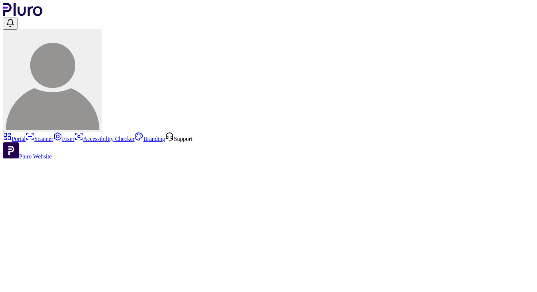 The image size is (537, 292). Describe the element at coordinates (27, 156) in the screenshot. I see `a: Open Pluro Website` at that location.